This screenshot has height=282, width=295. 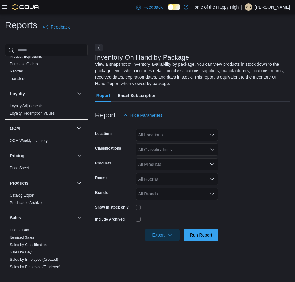 What do you see at coordinates (142, 58) in the screenshot?
I see `h3: Inventory On Hand by Package` at bounding box center [142, 58].